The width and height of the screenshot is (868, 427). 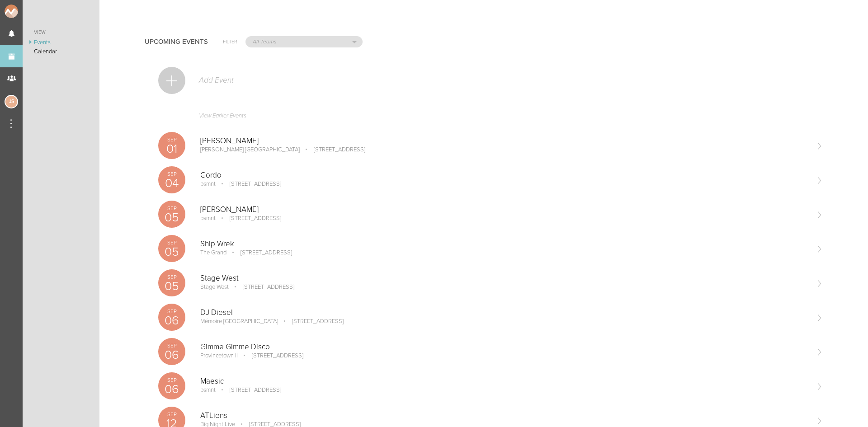 What do you see at coordinates (61, 52) in the screenshot?
I see `a: Calendar` at bounding box center [61, 52].